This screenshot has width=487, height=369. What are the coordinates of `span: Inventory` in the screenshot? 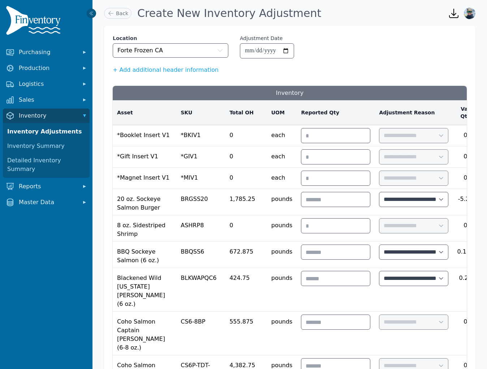 It's located at (48, 116).